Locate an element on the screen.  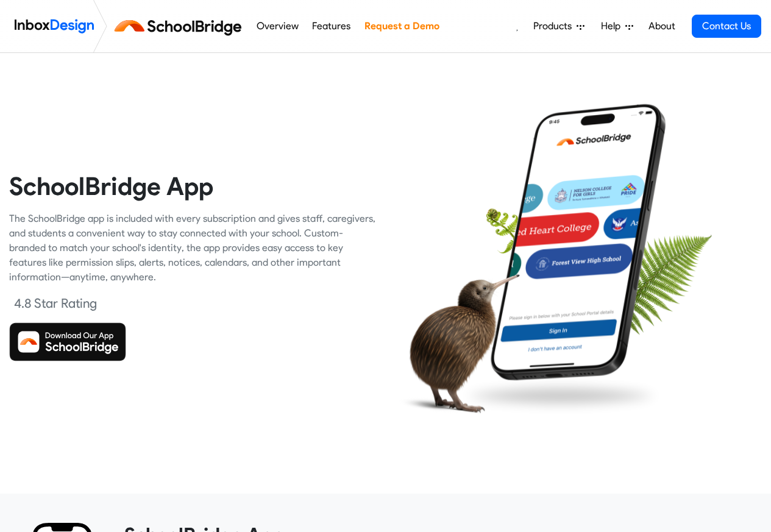
span: Products is located at coordinates (554, 26).